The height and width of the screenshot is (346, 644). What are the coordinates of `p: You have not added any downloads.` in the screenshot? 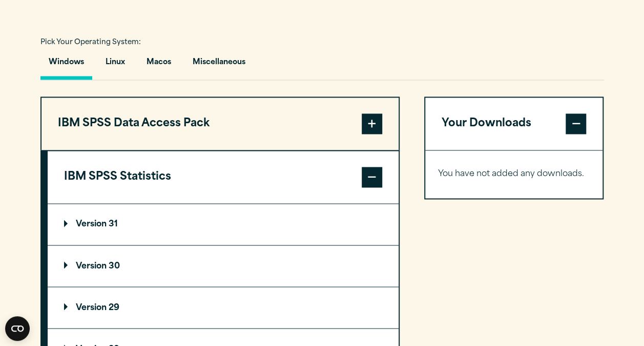 It's located at (514, 174).